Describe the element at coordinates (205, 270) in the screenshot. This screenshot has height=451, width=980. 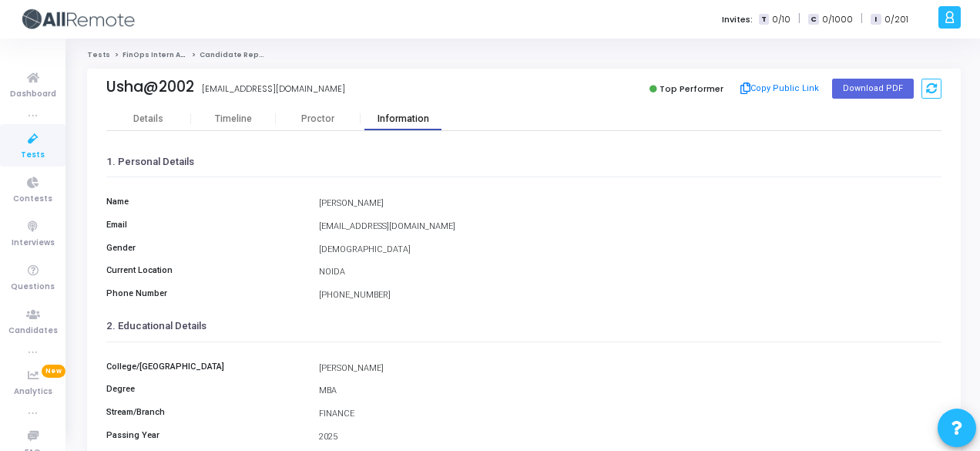
I see `h6: Current Location` at that location.